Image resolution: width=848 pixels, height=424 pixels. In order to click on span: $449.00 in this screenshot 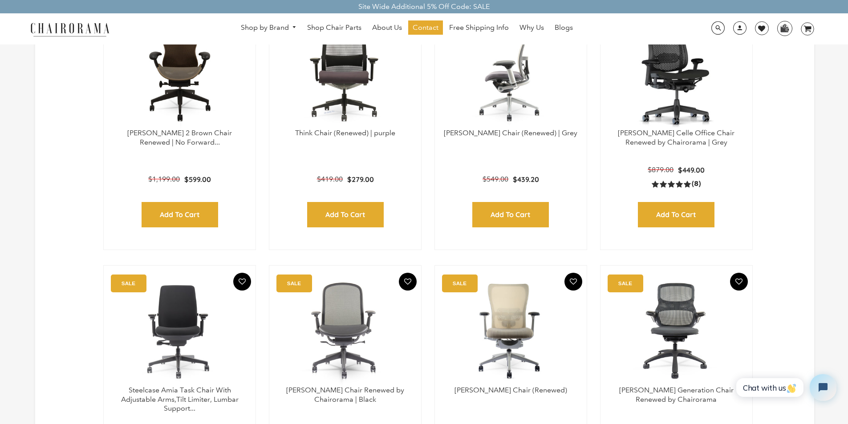, I will do `click(691, 170)`.